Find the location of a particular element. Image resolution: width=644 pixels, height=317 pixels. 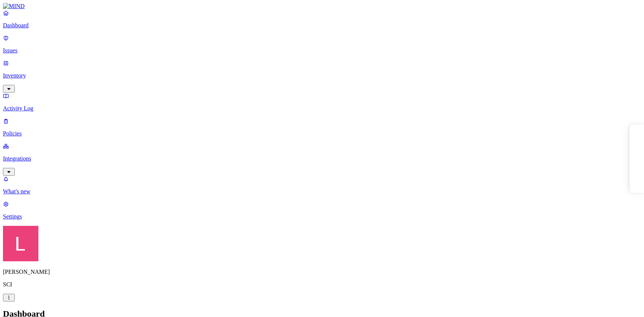

p: SCI is located at coordinates (322, 285).